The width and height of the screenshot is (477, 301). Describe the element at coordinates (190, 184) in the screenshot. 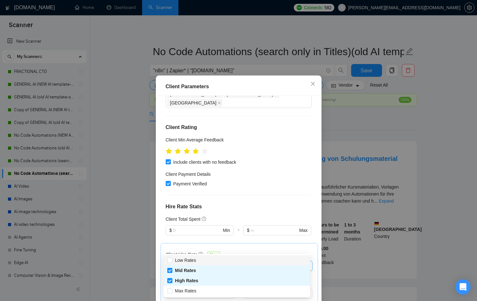

I see `span: Payment Verified` at that location.